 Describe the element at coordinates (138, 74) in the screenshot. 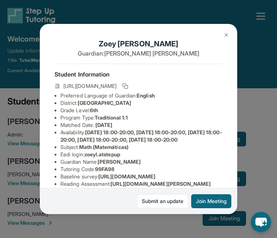

I see `h4: Student Information` at that location.